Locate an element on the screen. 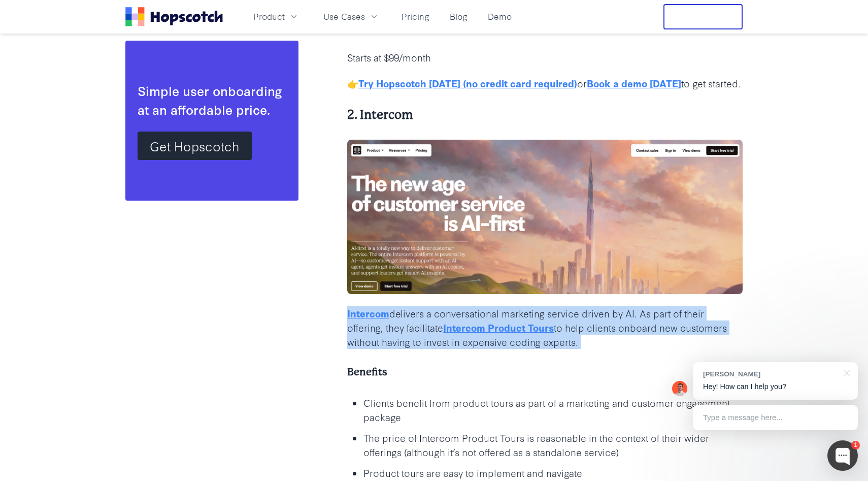 The width and height of the screenshot is (868, 481). h4: 2. Intercom is located at coordinates (545, 115).